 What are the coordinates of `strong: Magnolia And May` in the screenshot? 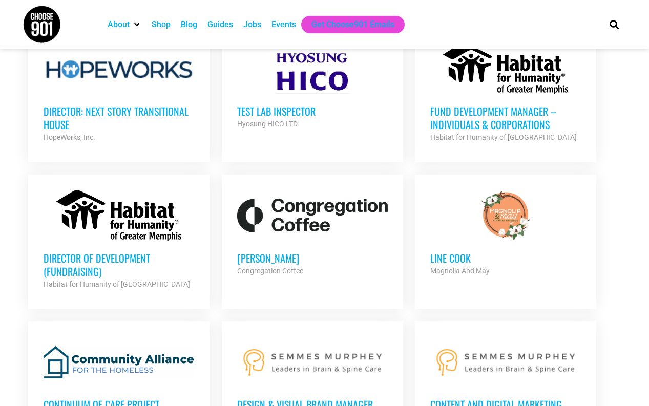 It's located at (460, 271).